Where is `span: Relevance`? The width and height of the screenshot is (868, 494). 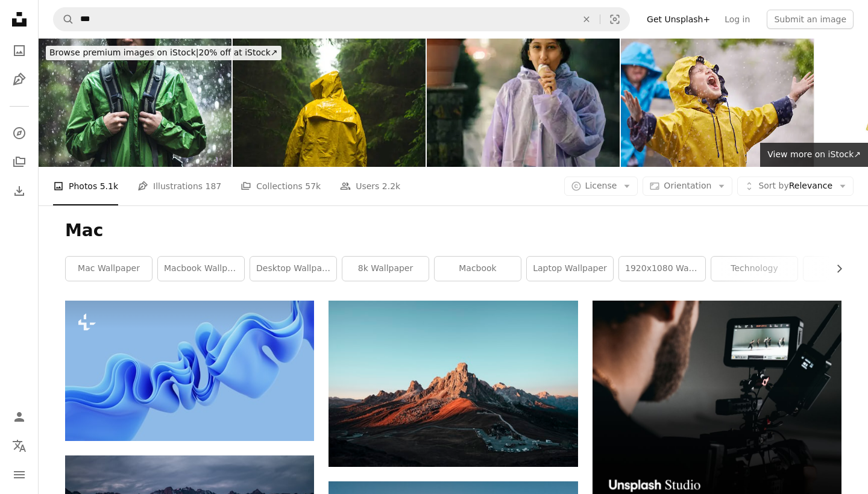
span: Relevance is located at coordinates (795, 186).